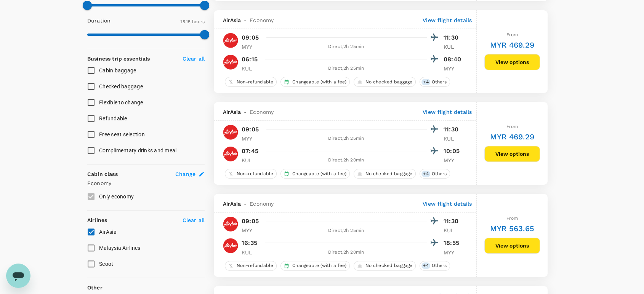  Describe the element at coordinates (250, 151) in the screenshot. I see `p: 07:45` at that location.